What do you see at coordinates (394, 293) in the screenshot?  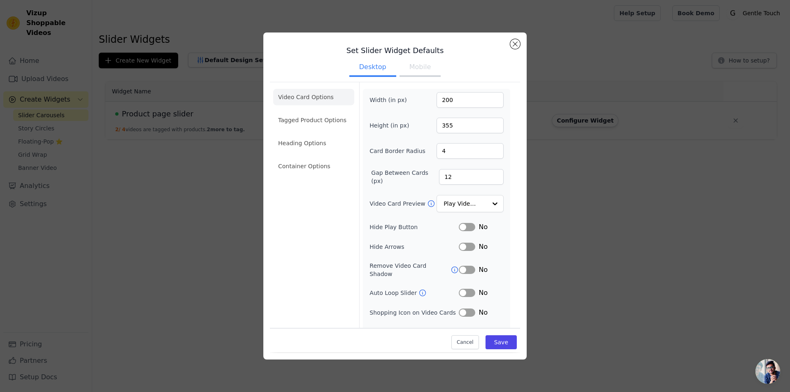 I see `label: Auto Loop Slider` at bounding box center [394, 293].